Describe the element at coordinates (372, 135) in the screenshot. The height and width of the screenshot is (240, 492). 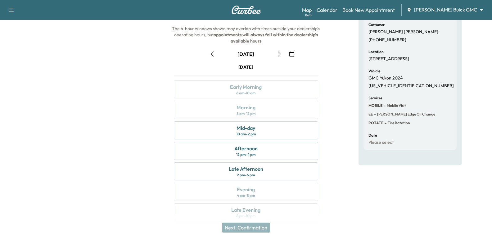
I see `h6: Date` at that location.